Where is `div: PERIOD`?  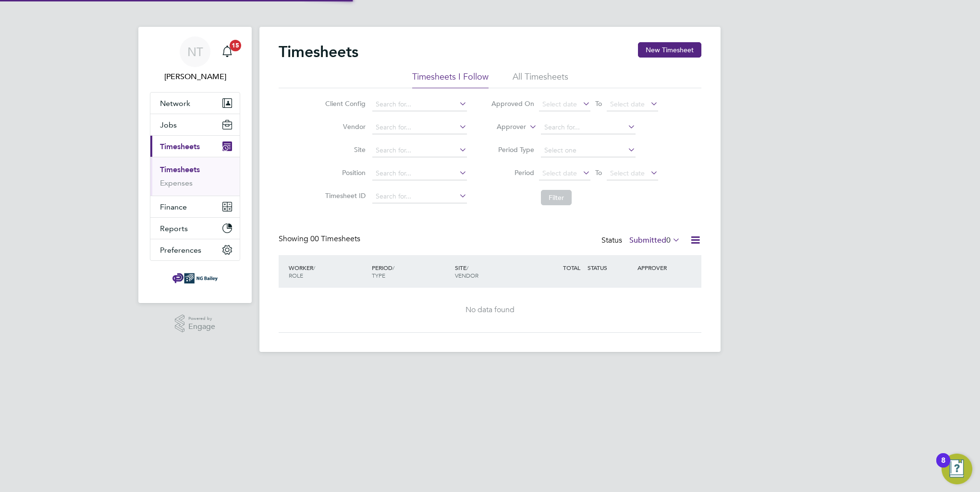
div: PERIOD is located at coordinates (411, 272).